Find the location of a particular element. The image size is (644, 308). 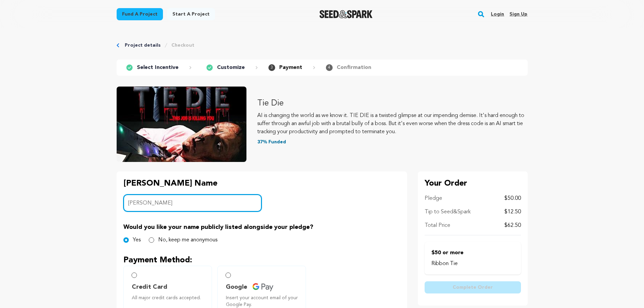

span: Credit Card is located at coordinates (149, 287).